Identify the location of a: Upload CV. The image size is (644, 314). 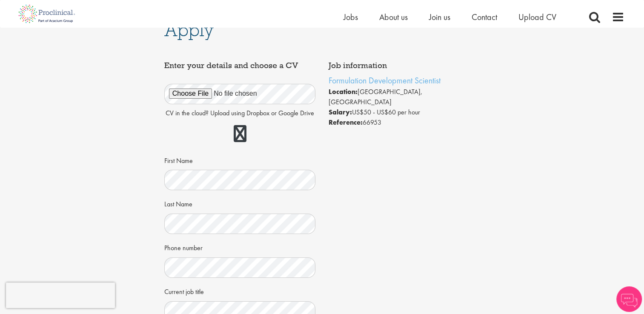
(538, 17).